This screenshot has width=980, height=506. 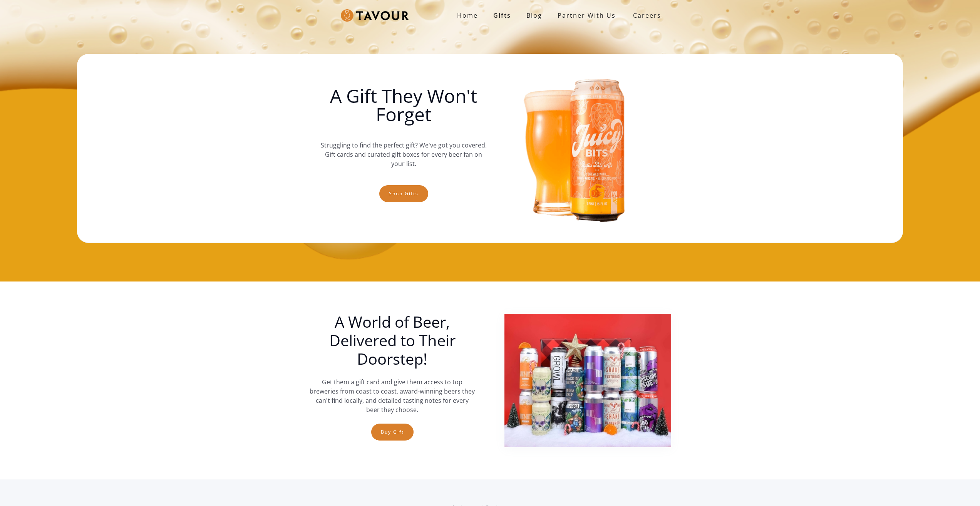 What do you see at coordinates (467, 15) in the screenshot?
I see `a: Home` at bounding box center [467, 15].